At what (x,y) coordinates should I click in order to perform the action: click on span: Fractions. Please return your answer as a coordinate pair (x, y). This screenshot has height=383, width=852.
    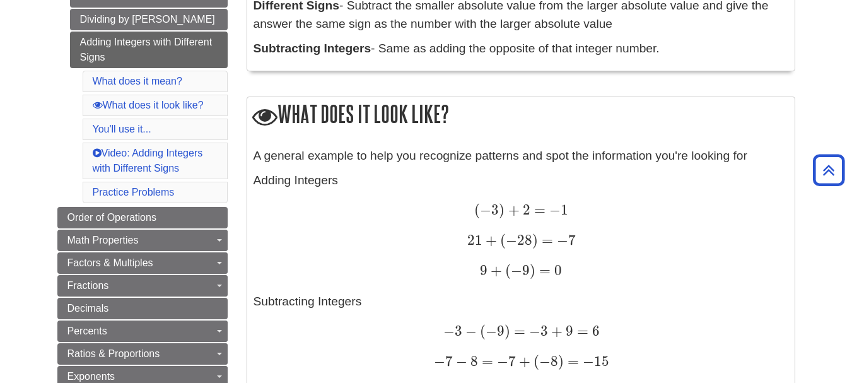
    Looking at the image, I should click on (88, 285).